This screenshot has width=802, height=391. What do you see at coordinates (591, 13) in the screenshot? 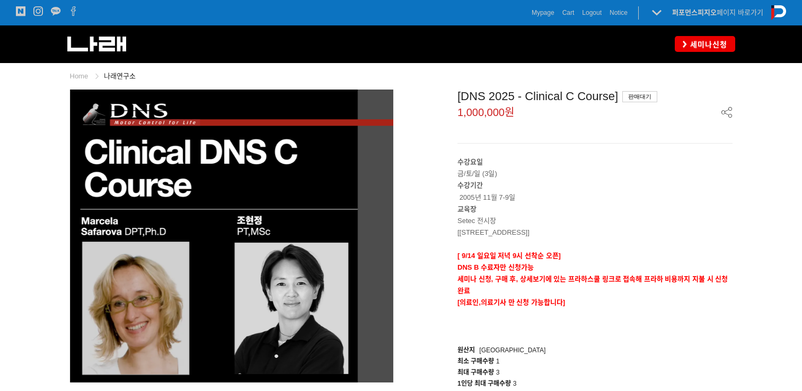
I see `span: Logout` at bounding box center [591, 13].